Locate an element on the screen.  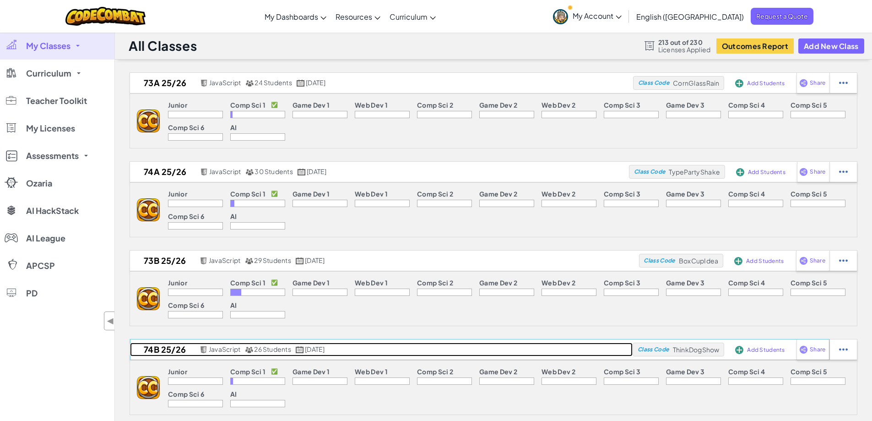
span: 26 Students is located at coordinates (272, 349).